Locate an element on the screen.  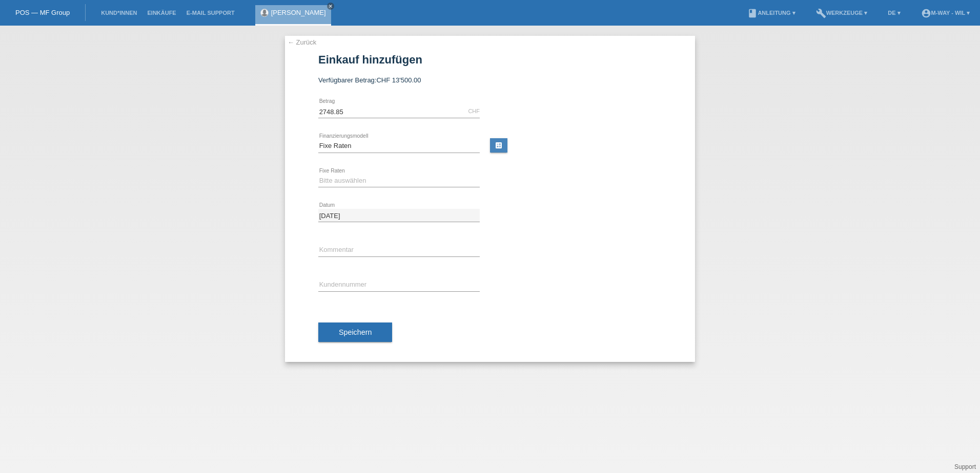
a: DE ▾ is located at coordinates (894, 13).